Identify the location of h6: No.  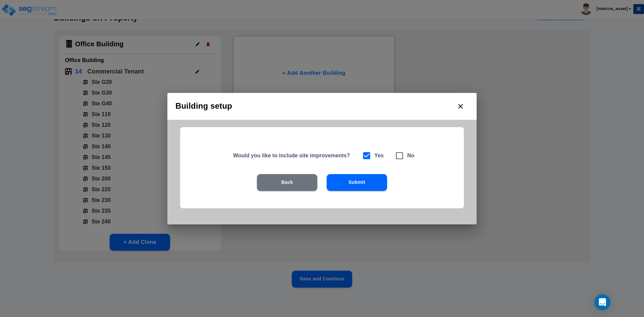
(411, 155).